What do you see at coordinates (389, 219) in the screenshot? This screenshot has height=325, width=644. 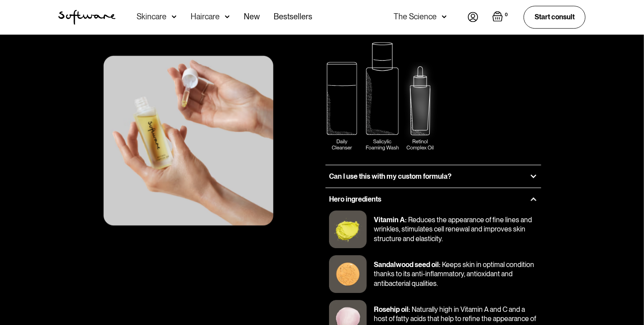 I see `p: Vitamin A` at bounding box center [389, 219].